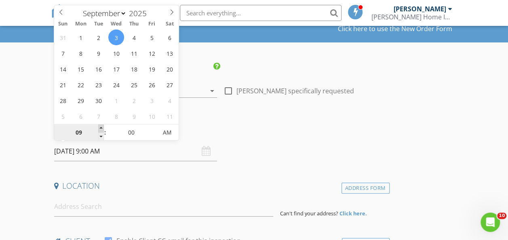  I want to click on input: Search everything..., so click(261, 13).